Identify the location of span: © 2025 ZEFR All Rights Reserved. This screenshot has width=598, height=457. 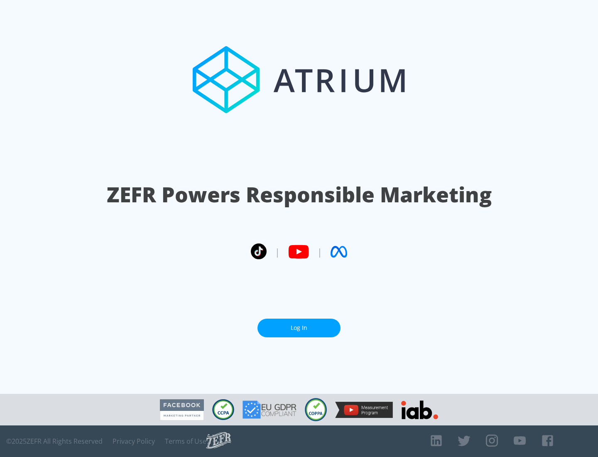
(54, 441).